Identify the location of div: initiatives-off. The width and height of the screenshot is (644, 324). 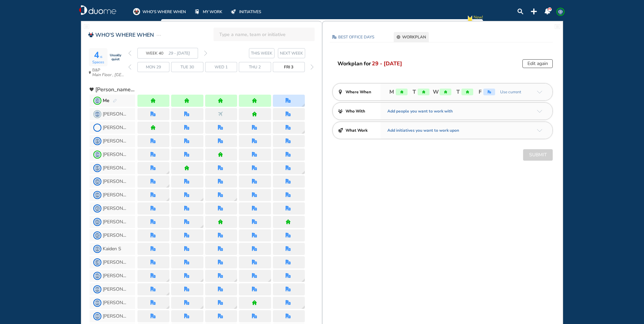
(233, 11).